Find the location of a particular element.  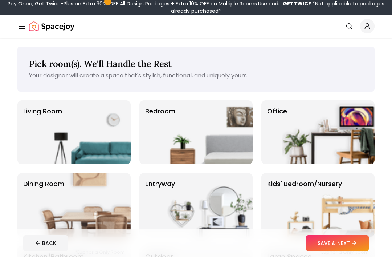

nav: Global is located at coordinates (196, 26).